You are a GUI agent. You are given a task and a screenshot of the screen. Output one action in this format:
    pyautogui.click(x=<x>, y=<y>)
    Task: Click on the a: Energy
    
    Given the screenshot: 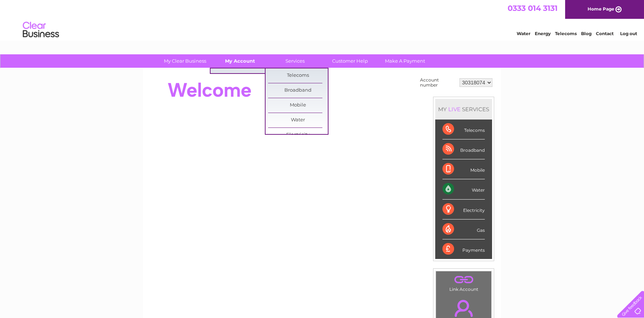 What is the action you would take?
    pyautogui.click(x=543, y=33)
    